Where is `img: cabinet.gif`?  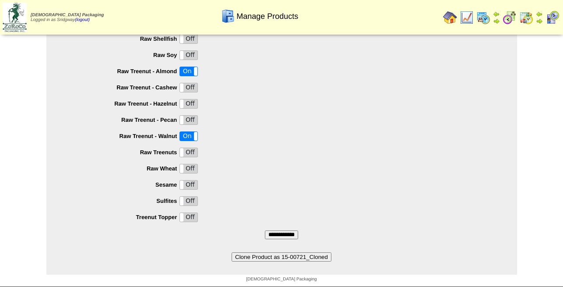
img: cabinet.gif is located at coordinates (228, 16).